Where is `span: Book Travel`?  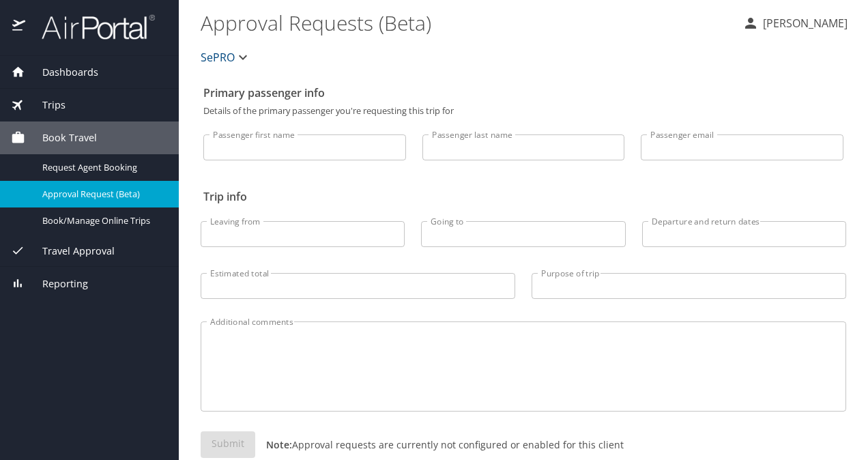
span: Book Travel is located at coordinates (61, 138).